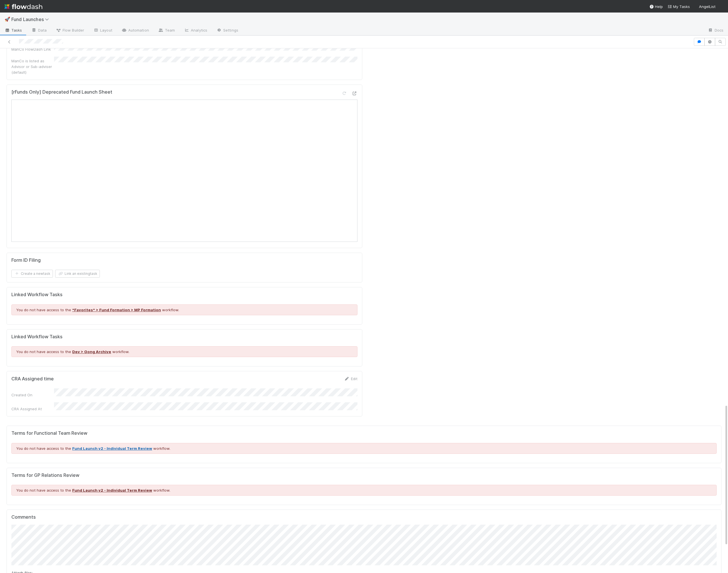 The width and height of the screenshot is (728, 573). Describe the element at coordinates (716, 31) in the screenshot. I see `a: Docs` at that location.